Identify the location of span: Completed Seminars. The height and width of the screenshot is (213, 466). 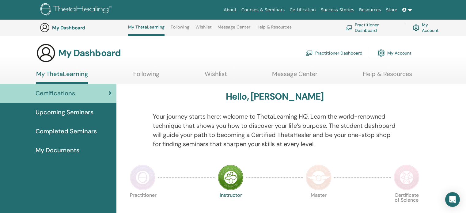
(66, 131).